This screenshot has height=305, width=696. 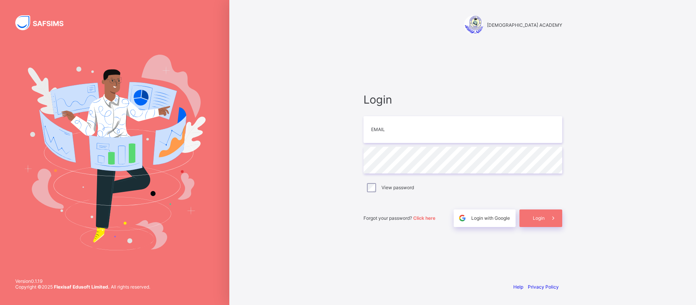 I want to click on img: Hero Image, so click(x=115, y=153).